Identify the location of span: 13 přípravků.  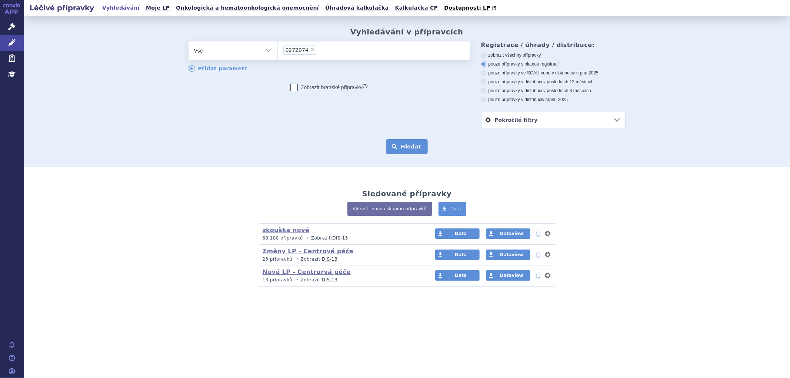
(277, 280).